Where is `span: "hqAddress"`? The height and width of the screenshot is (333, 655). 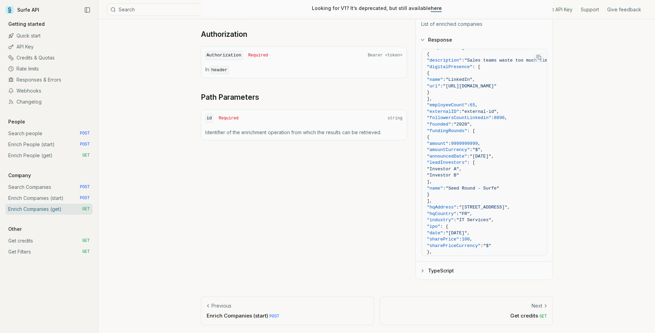 span: "hqAddress" is located at coordinates (442, 207).